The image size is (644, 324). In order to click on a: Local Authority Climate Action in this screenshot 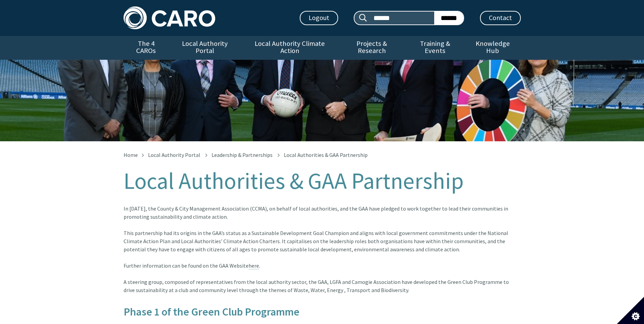, I will do `click(290, 48)`.